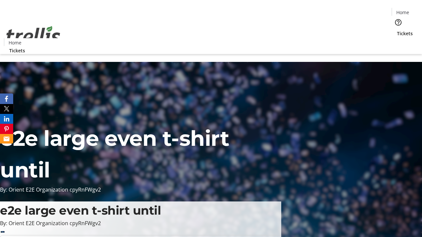  I want to click on img: Orient E2E Organization cpyRnFWgv2's Logo, so click(33, 35).